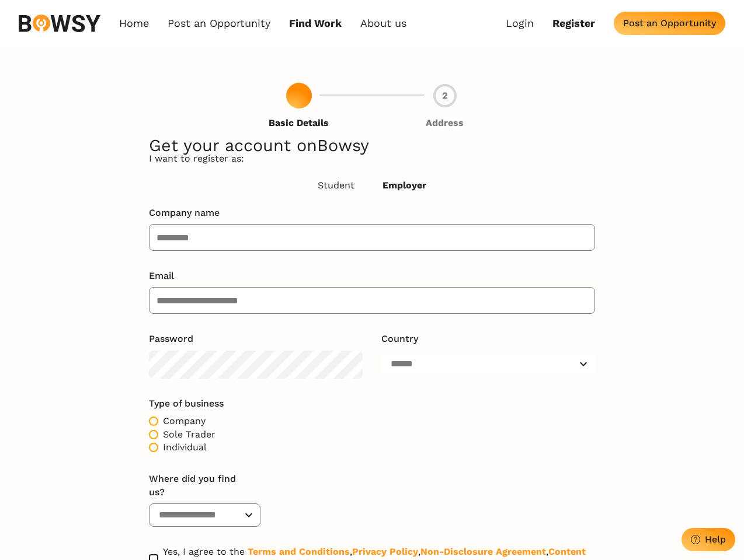  What do you see at coordinates (335, 185) in the screenshot?
I see `button: Student` at bounding box center [335, 185].